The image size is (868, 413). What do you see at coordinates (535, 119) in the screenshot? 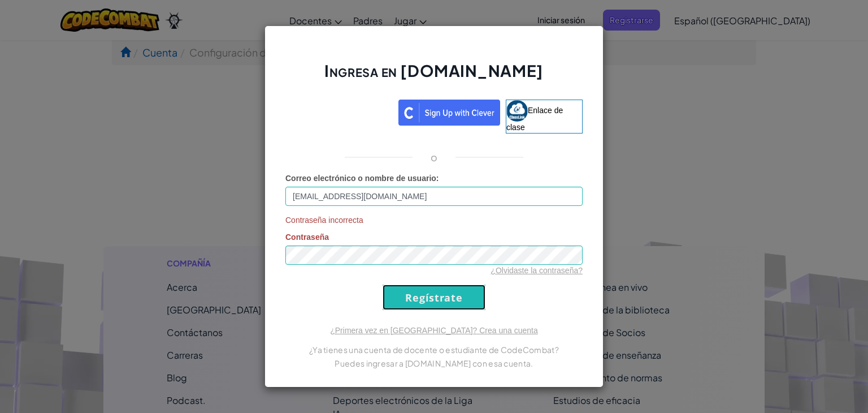
I see `font: Enlace de clase` at bounding box center [535, 119].